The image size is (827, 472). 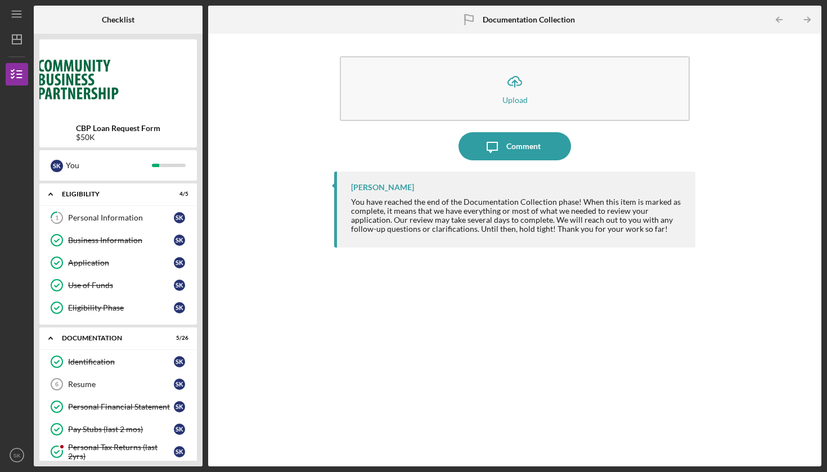 I want to click on div: Comment, so click(x=523, y=146).